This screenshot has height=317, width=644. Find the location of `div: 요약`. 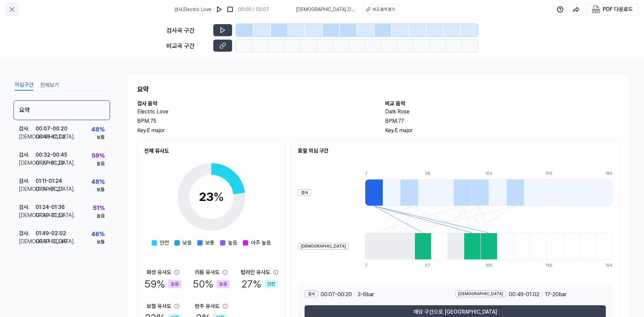

div: 요약 is located at coordinates (61, 110).